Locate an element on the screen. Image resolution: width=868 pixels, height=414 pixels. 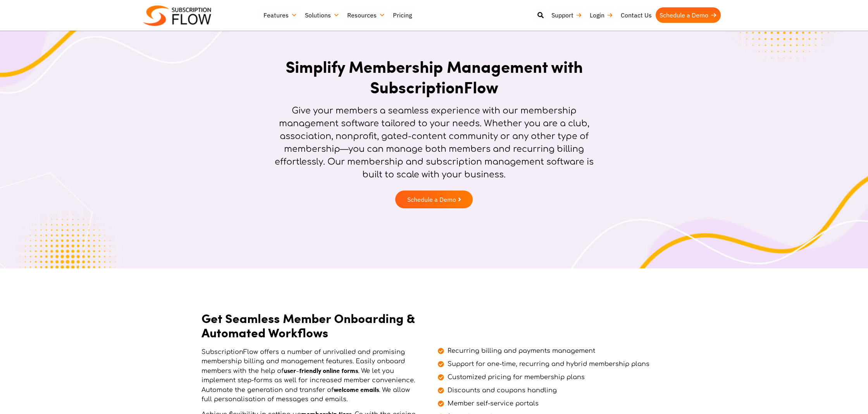
strong: welcome emails is located at coordinates (356, 389).